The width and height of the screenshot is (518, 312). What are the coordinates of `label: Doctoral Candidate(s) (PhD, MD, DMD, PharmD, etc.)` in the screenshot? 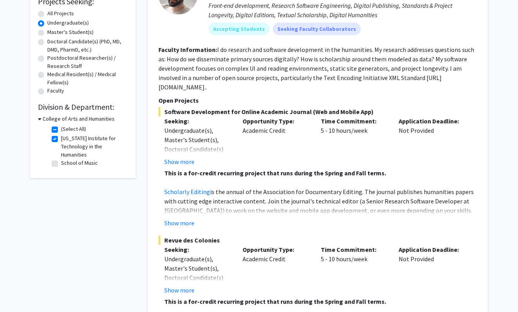 It's located at (88, 46).